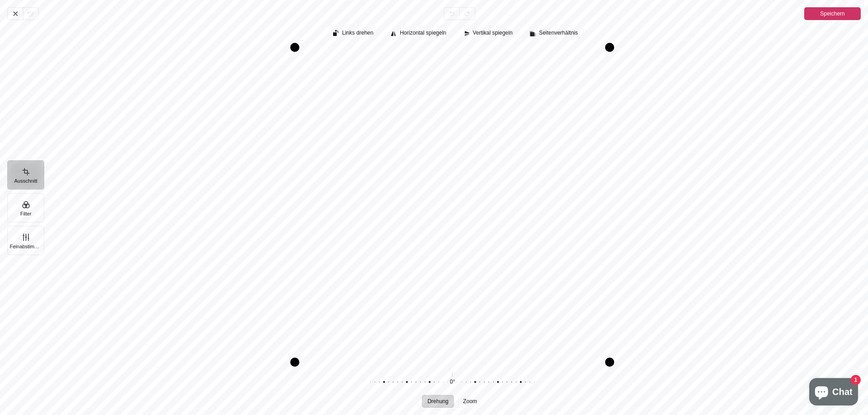 The image size is (868, 415). What do you see at coordinates (357, 33) in the screenshot?
I see `span: Links drehen` at bounding box center [357, 33].